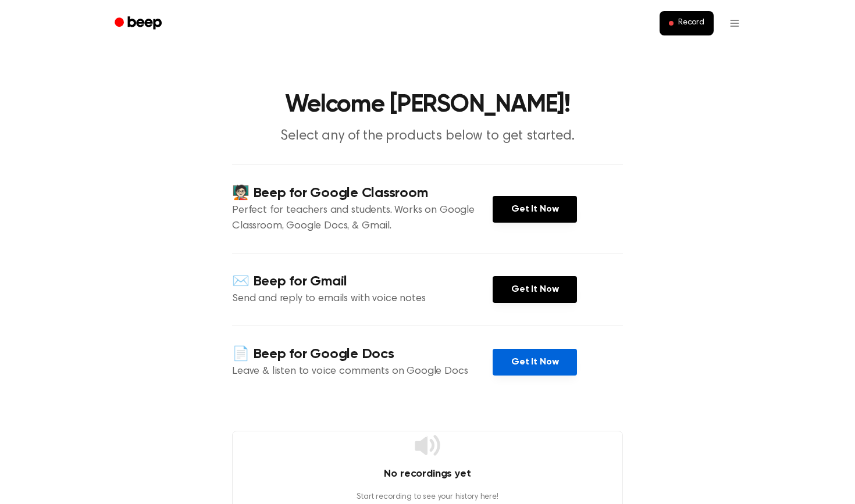 The width and height of the screenshot is (855, 504). What do you see at coordinates (427, 136) in the screenshot?
I see `p: Select any of the products below to get started.` at bounding box center [427, 136].